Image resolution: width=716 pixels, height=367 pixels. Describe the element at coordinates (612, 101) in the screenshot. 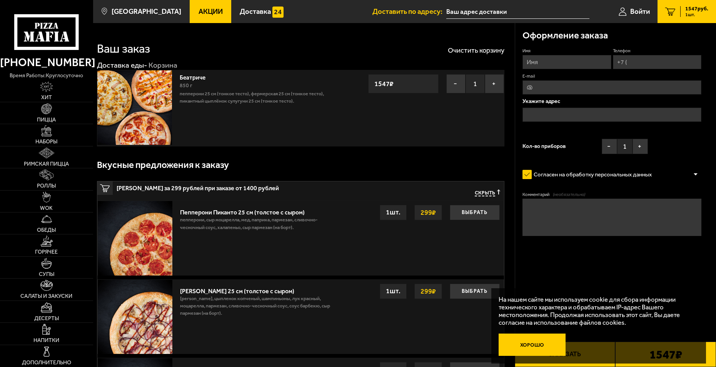

I see `p: Укажите адрес` at that location.